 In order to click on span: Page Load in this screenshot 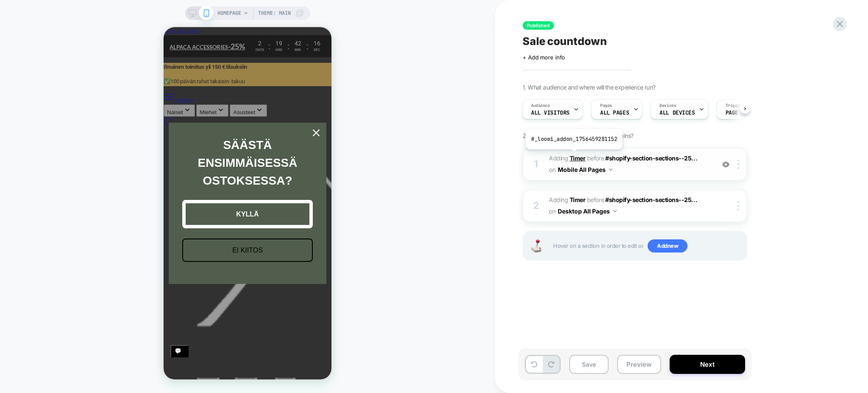, I will do `click(740, 113)`.